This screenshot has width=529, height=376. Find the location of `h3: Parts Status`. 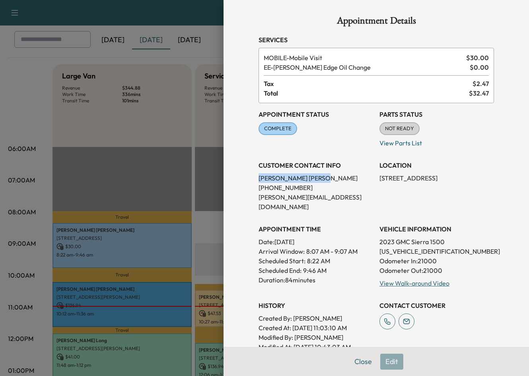

h3: Parts Status is located at coordinates (437, 114).